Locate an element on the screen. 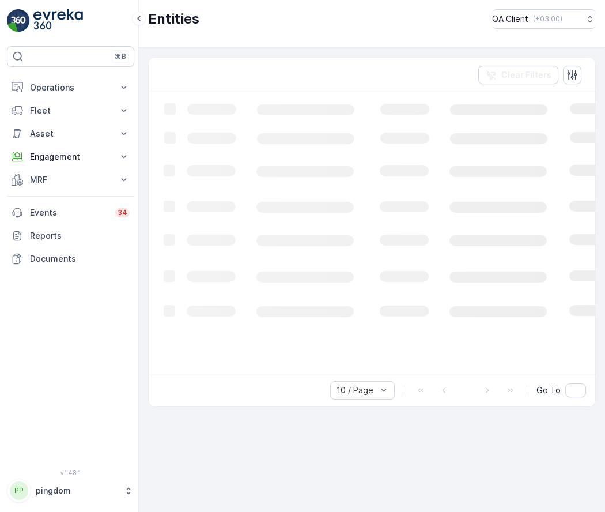 The height and width of the screenshot is (512, 605). button: Operations is located at coordinates (70, 88).